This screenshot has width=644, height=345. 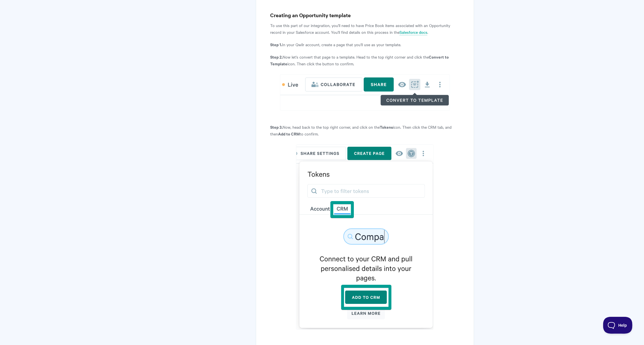 I want to click on strong: Tokens, so click(x=386, y=127).